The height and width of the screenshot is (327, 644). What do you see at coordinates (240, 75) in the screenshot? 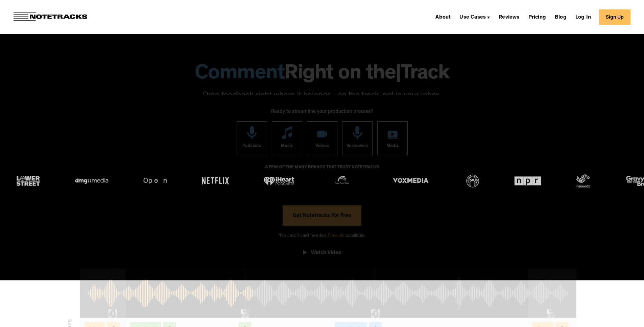
I see `span: Comment` at bounding box center [240, 75].